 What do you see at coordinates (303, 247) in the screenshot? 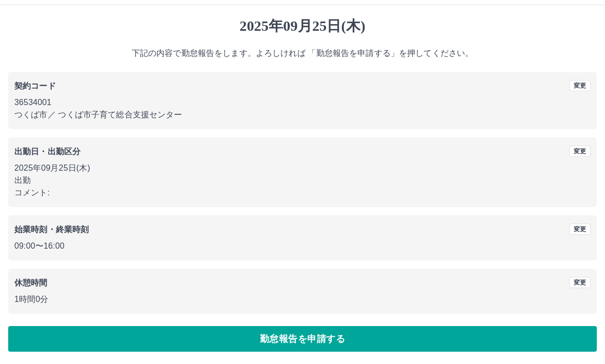
I see `p: 09:00 〜 16:00` at bounding box center [303, 247].